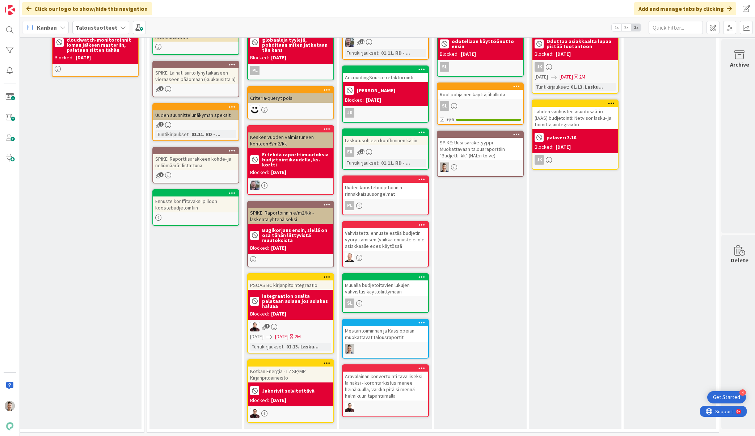 The image size is (755, 436). What do you see at coordinates (196, 201) in the screenshot?
I see `div: Ennuste konffitavaksi piiloon koostebudjetointiin` at bounding box center [196, 201].